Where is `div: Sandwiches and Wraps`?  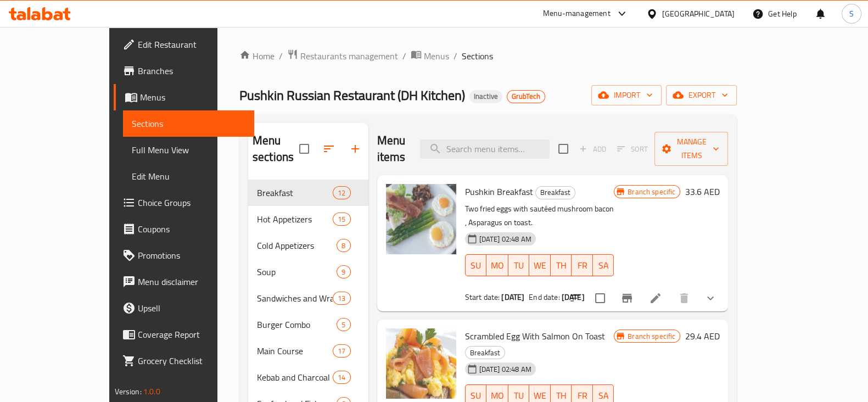 div: Sandwiches and Wraps is located at coordinates (295, 298).